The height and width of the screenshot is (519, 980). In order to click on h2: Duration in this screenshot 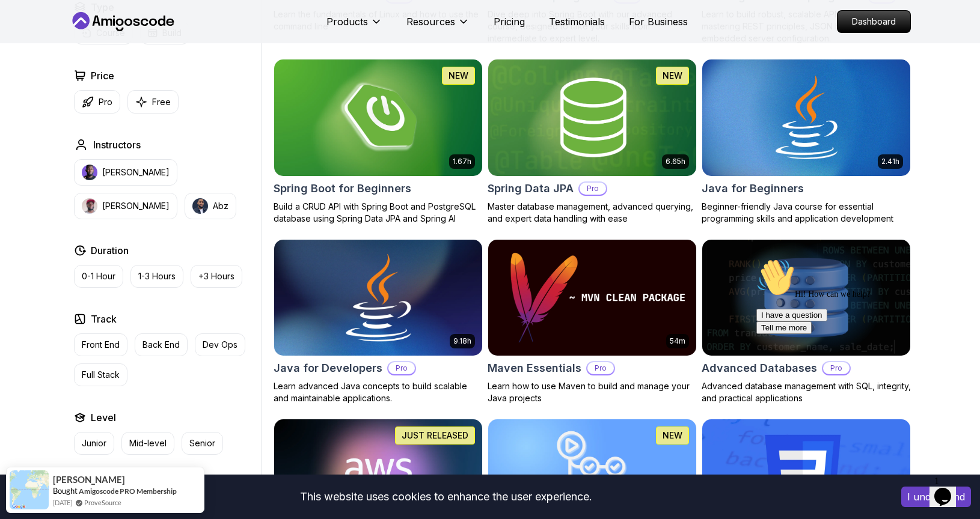, I will do `click(110, 251)`.